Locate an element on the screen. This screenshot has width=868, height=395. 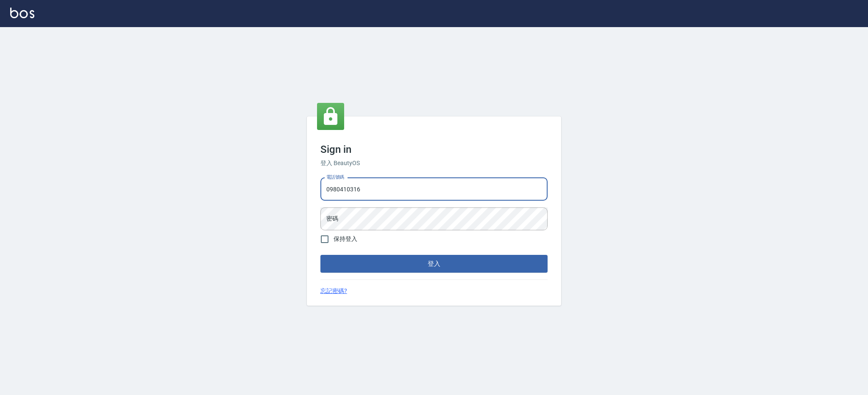
span: 保持登入 is located at coordinates (345, 239).